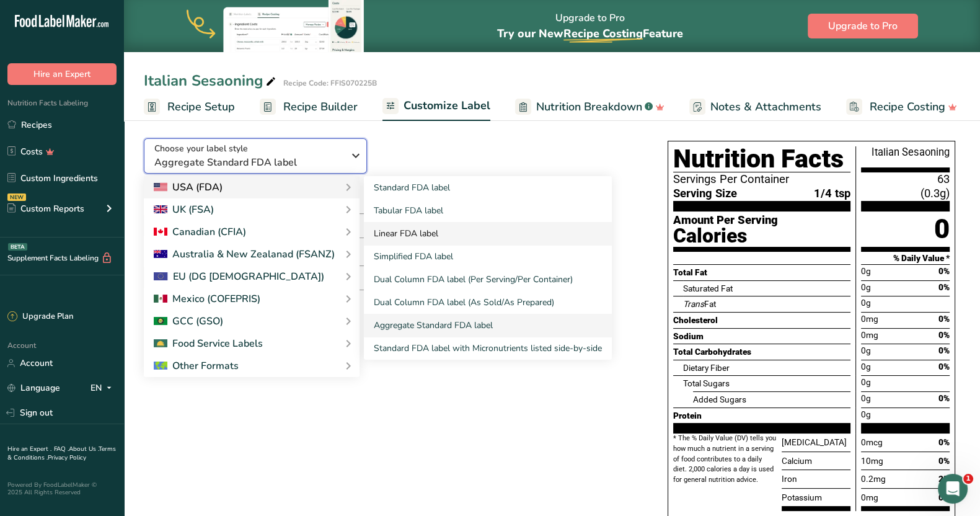 The height and width of the screenshot is (516, 980). Describe the element at coordinates (188, 187) in the screenshot. I see `div: USA (FDA)` at that location.